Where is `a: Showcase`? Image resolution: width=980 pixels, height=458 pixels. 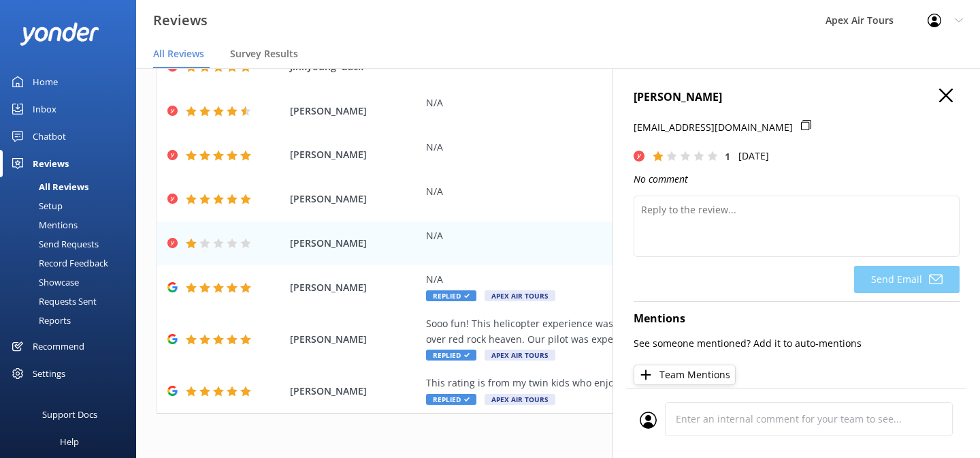
a: Showcase is located at coordinates (72, 282).